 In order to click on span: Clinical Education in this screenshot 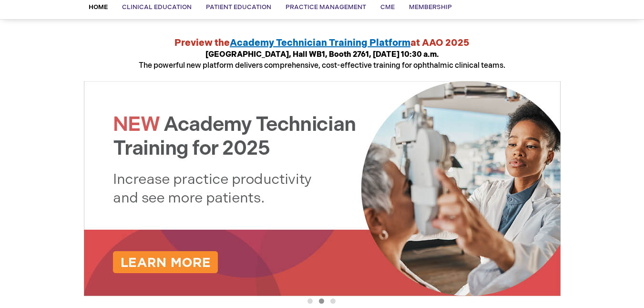, I will do `click(157, 7)`.